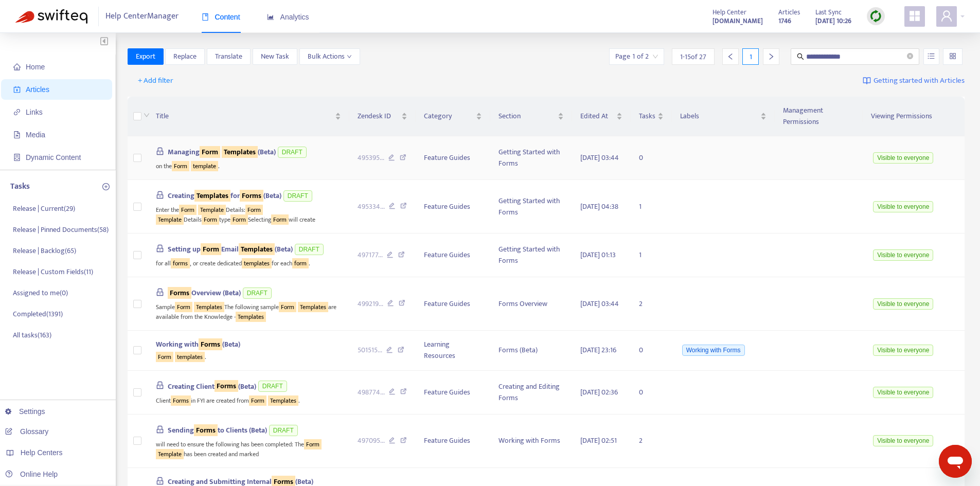  What do you see at coordinates (828, 12) in the screenshot?
I see `span: Last Sync` at bounding box center [828, 12].